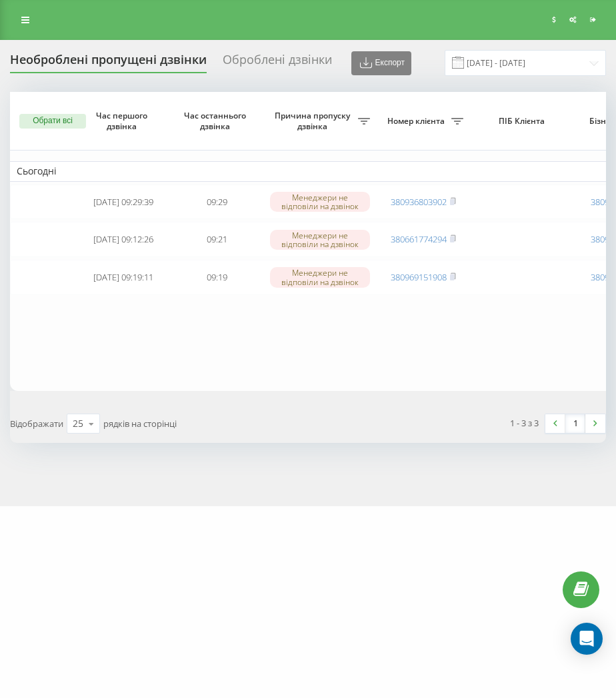  Describe the element at coordinates (381, 63) in the screenshot. I see `button: Експорт` at that location.